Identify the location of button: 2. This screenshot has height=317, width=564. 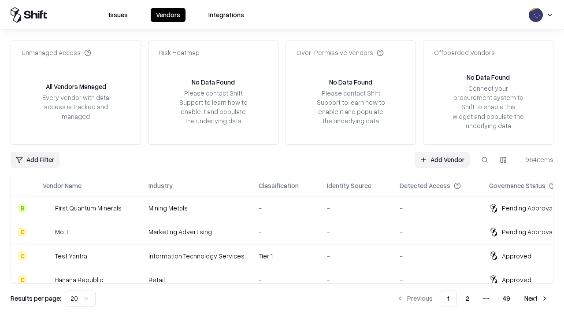
(468, 299).